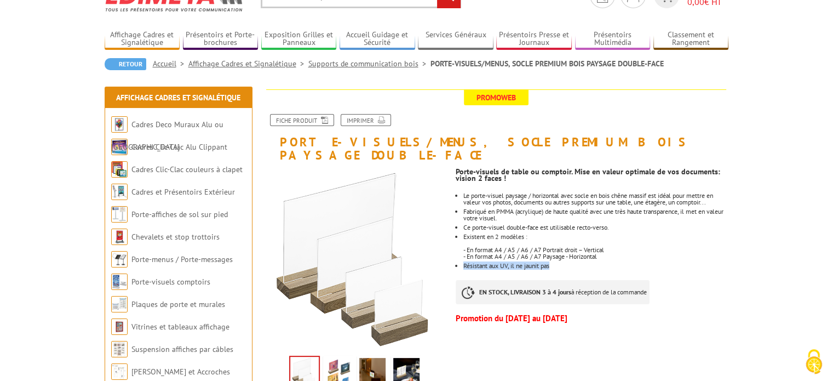  Describe the element at coordinates (553, 292) in the screenshot. I see `p: à réception de la commande` at that location.